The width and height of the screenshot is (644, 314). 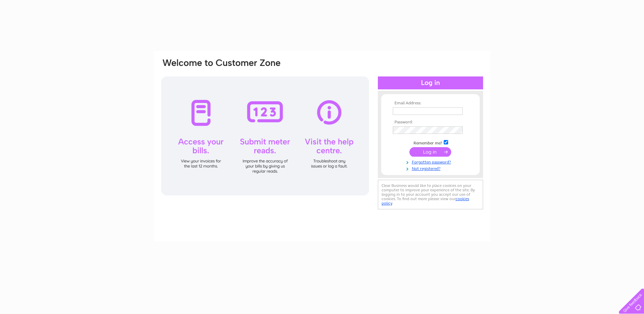 I want to click on div: Clear Business would like to place cookies on your computer to improve your experience of the sit..., so click(x=430, y=194).